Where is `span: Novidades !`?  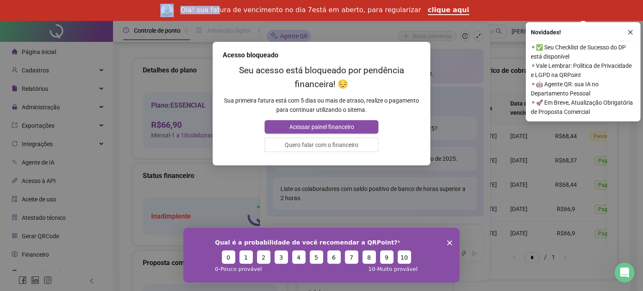
span: Novidades ! is located at coordinates (545, 32).